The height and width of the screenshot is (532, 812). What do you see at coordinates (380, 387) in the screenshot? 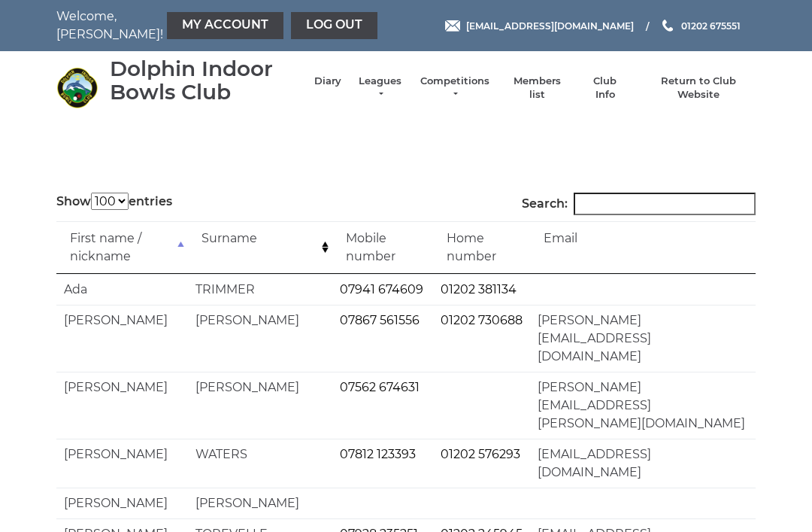
I see `a: 07562 674631` at bounding box center [380, 387].